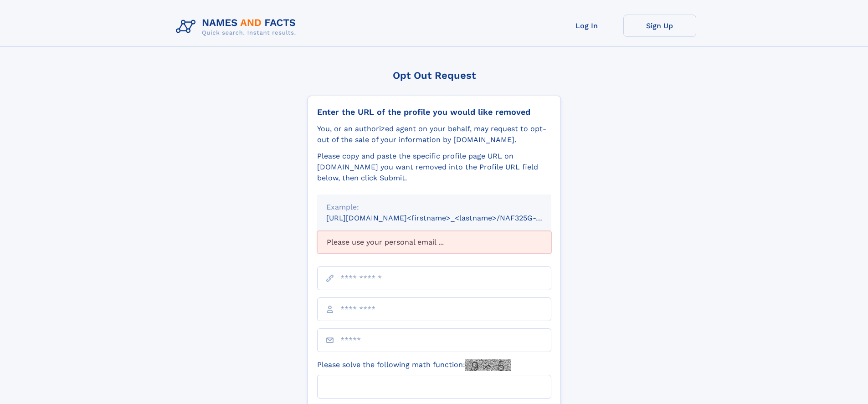  What do you see at coordinates (660, 25) in the screenshot?
I see `a: Sign Up` at bounding box center [660, 25].